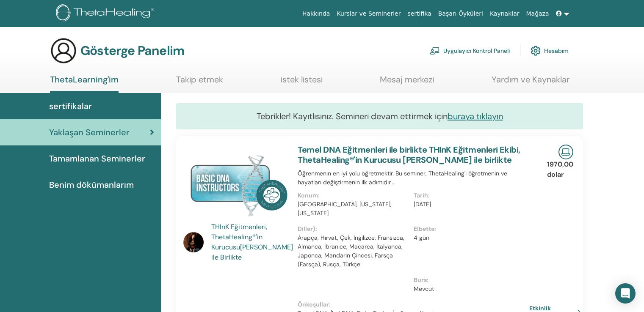 The image size is (644, 312). I want to click on a: istek listesi, so click(302, 83).